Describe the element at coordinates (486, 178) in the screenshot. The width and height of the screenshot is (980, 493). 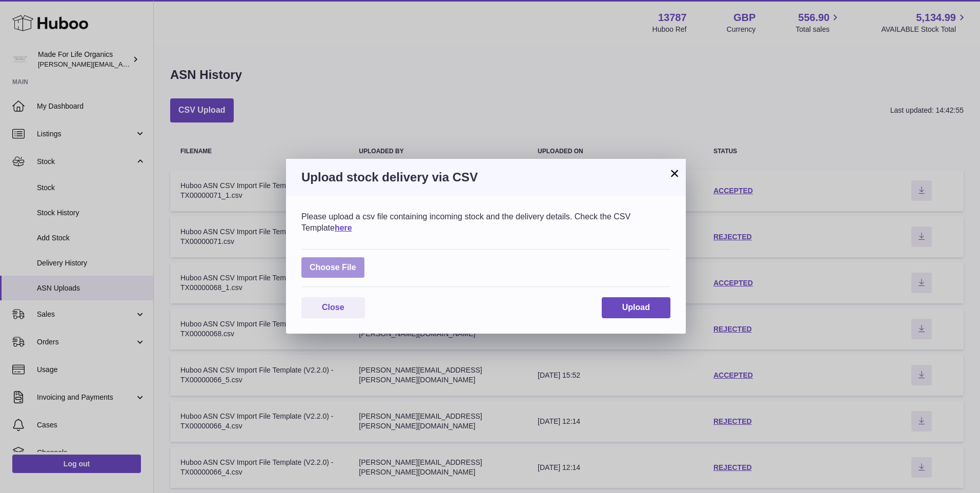
I see `h3: Upload stock delivery via CSV` at that location.